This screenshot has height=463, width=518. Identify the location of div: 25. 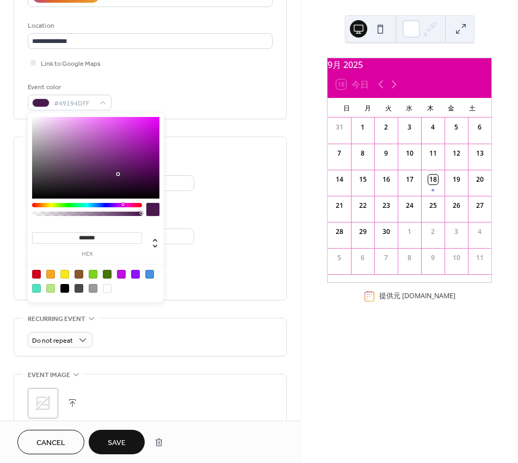
(434, 206).